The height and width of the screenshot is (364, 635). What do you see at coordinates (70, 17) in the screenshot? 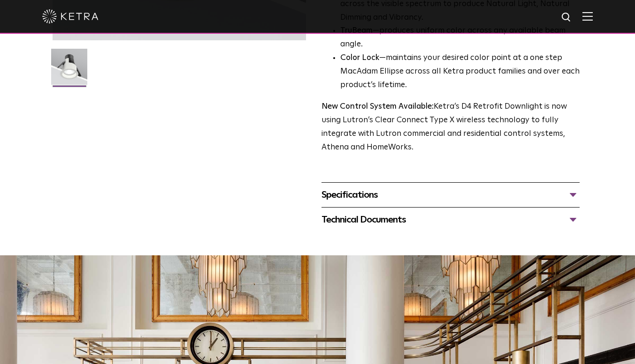
I see `img: ketra-logo-2019-white` at bounding box center [70, 17].